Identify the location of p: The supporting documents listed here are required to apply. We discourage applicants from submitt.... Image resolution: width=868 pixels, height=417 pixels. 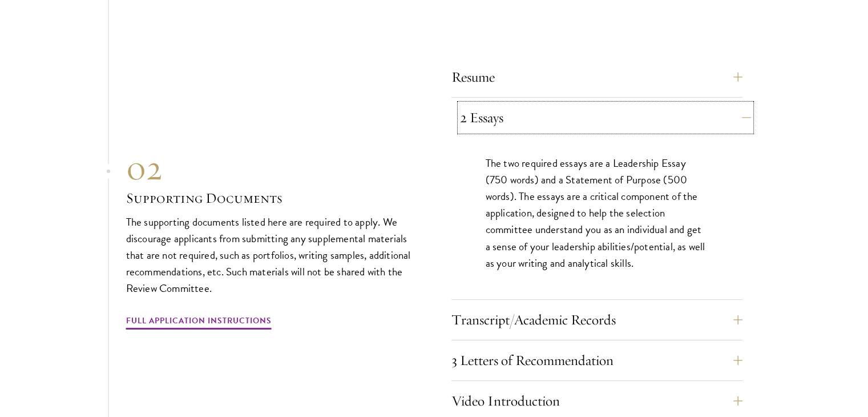
(272, 254).